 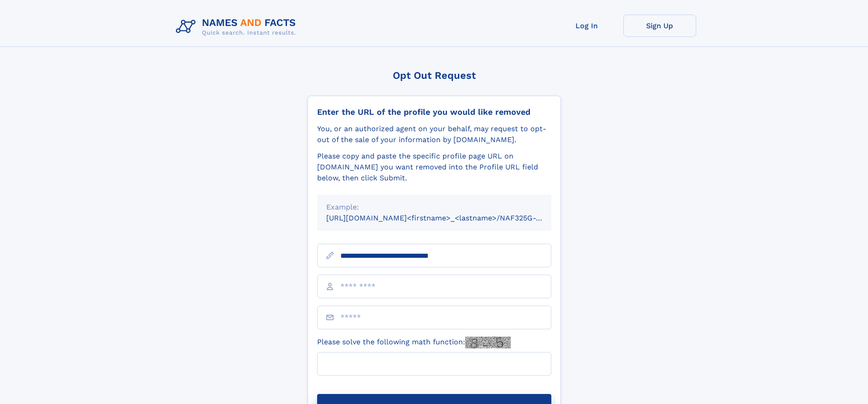 I want to click on div: Opt Out Request, so click(x=434, y=75).